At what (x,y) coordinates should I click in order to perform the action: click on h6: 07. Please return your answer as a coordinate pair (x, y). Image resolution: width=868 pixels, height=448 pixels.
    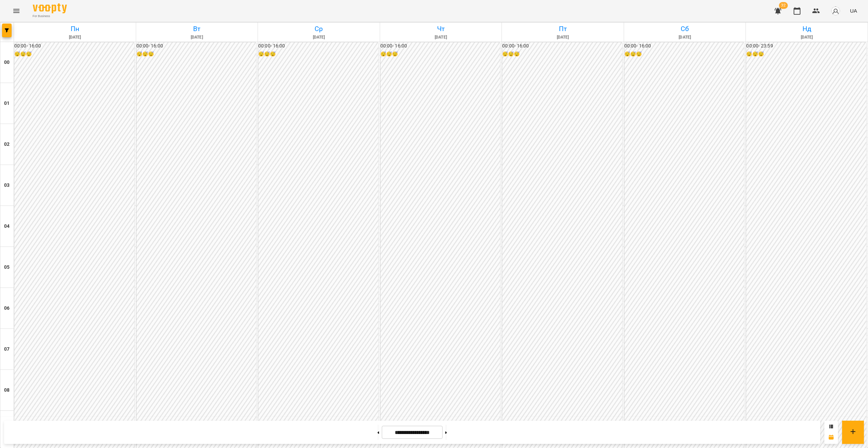
    Looking at the image, I should click on (7, 349).